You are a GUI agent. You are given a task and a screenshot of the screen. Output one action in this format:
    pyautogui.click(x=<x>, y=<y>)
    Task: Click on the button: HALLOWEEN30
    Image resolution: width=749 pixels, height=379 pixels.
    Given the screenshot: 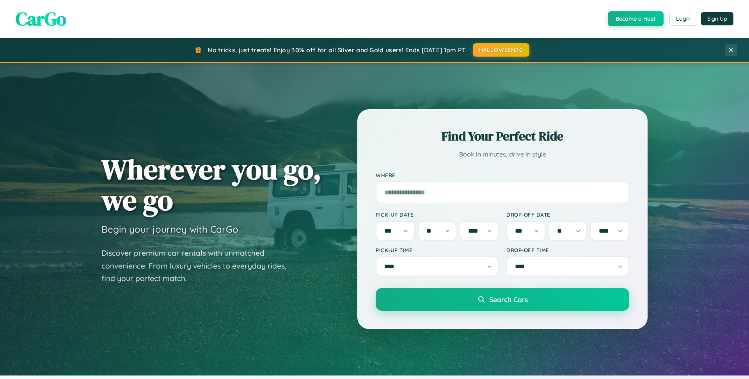 What is the action you would take?
    pyautogui.click(x=501, y=50)
    